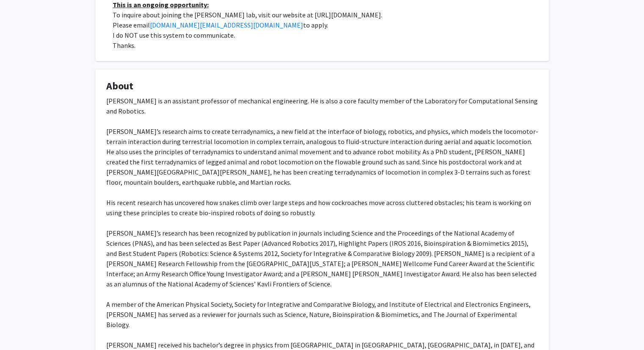  I want to click on p: I do NOT use this system to communicate., so click(325, 35).